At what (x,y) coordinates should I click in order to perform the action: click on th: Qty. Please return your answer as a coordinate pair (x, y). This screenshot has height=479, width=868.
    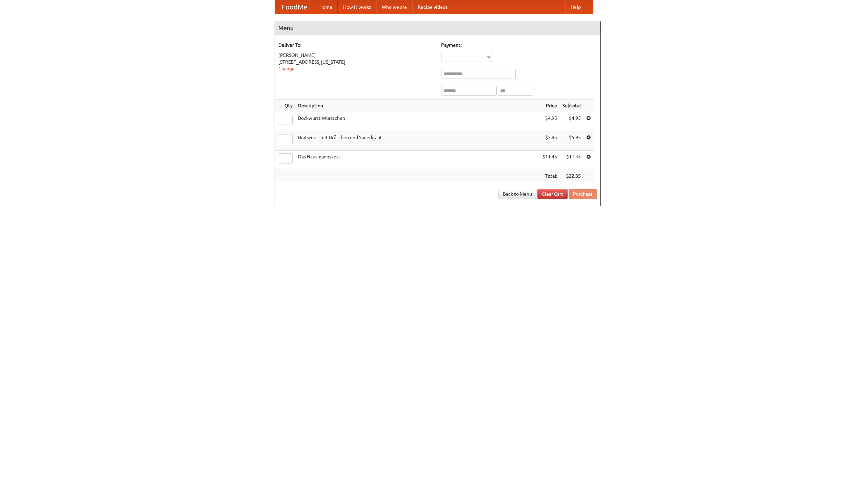
    Looking at the image, I should click on (285, 106).